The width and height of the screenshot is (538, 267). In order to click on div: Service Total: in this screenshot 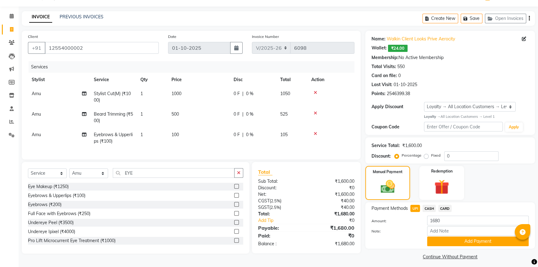, I will do `click(386, 145)`.